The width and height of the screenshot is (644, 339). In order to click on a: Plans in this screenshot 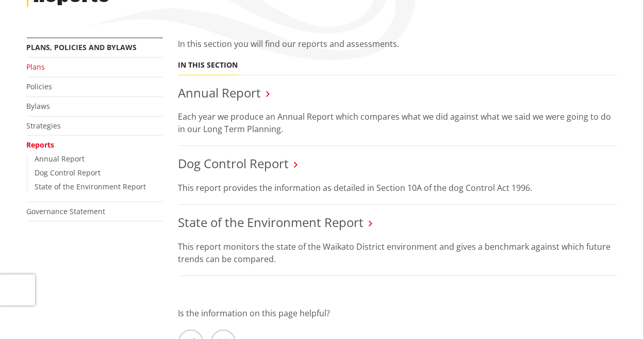, I will do `click(36, 66)`.